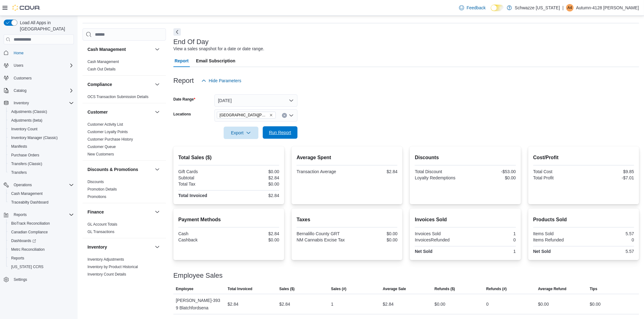  What do you see at coordinates (19, 146) in the screenshot?
I see `span: Manifests` at bounding box center [19, 146].